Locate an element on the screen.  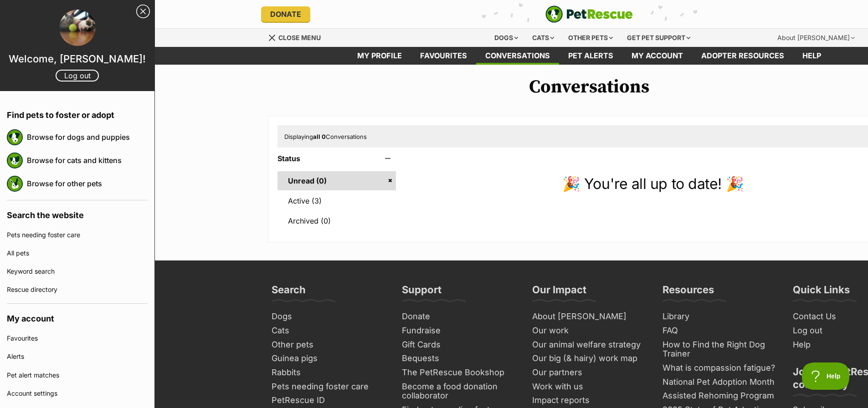
a: Active (3) is located at coordinates (337, 201).